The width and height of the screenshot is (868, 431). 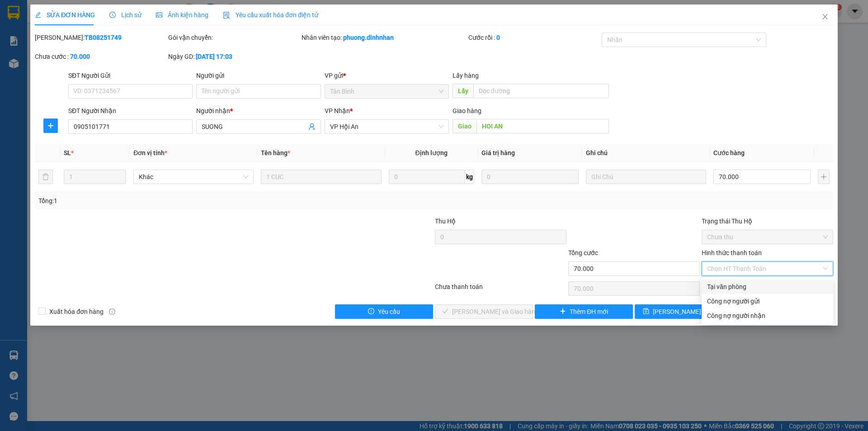 What do you see at coordinates (194, 177) in the screenshot?
I see `span: Khác` at bounding box center [194, 177].